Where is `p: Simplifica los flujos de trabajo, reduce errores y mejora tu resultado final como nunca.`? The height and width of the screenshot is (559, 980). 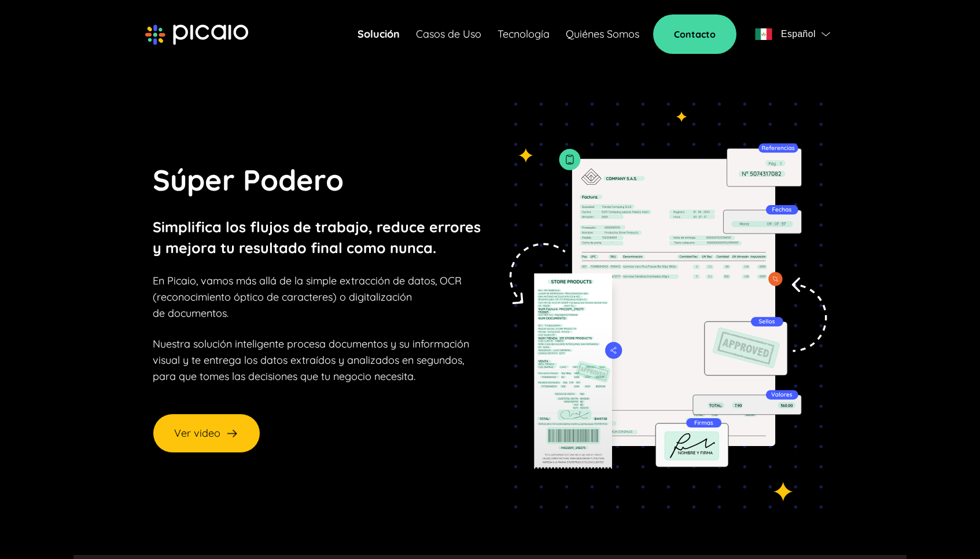
p: Simplifica los flujos de trabajo, reduce errores y mejora tu resultado final como nunca. is located at coordinates (316, 237).